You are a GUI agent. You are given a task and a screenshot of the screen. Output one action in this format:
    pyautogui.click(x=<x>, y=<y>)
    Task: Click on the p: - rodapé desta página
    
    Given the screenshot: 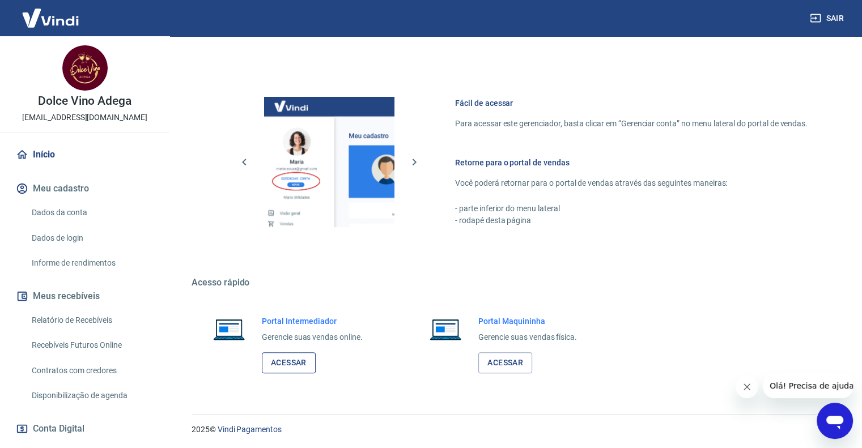 What is the action you would take?
    pyautogui.click(x=631, y=220)
    